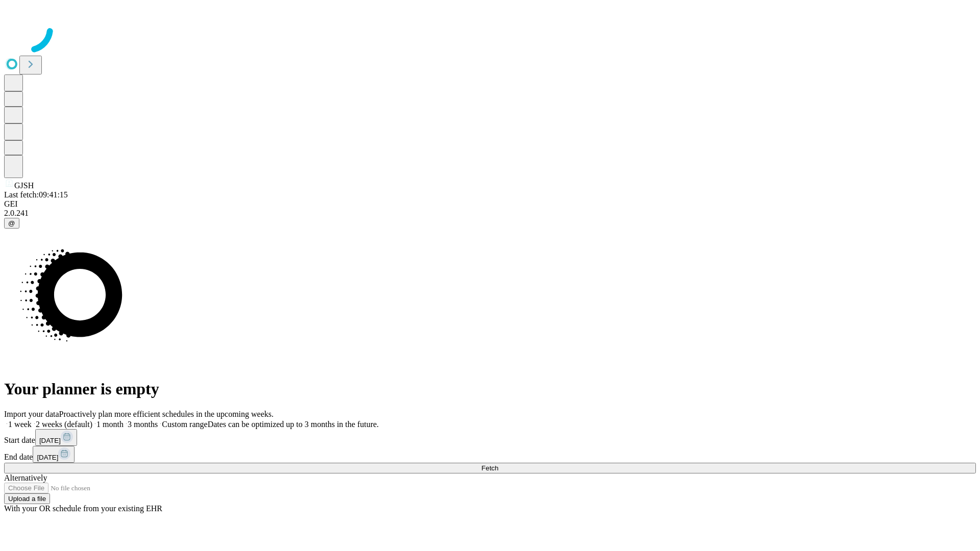  Describe the element at coordinates (167, 413) in the screenshot. I see `span: Proactively plan more efficient schedules in the upcoming weeks.` at that location.